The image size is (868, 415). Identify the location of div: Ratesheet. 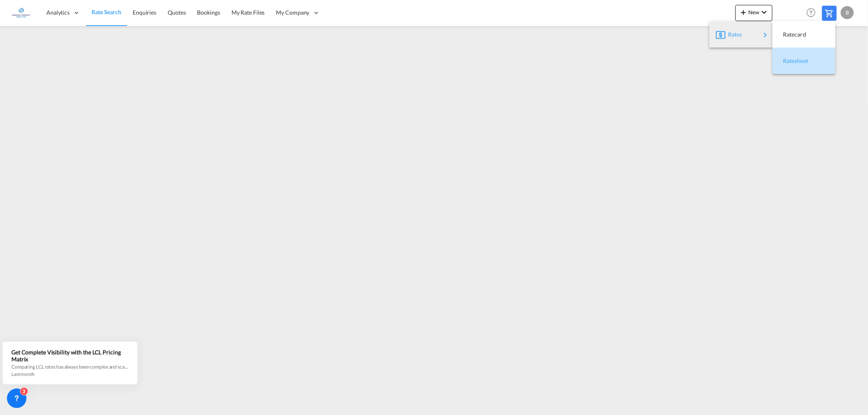
(804, 61).